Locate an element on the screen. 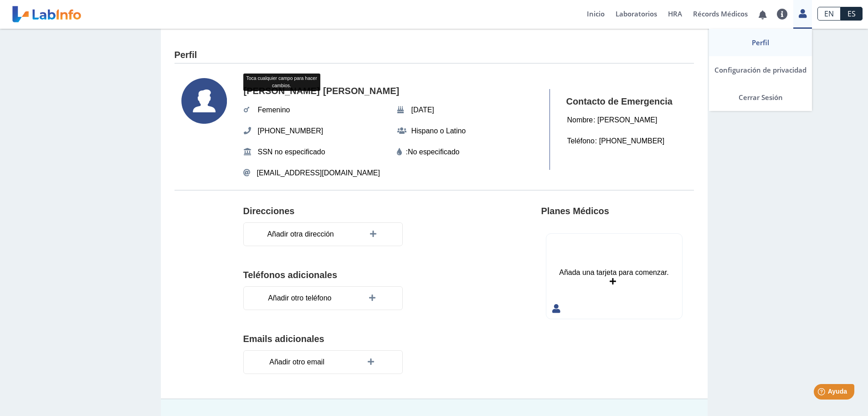  a: Configuración de privacidad is located at coordinates (761, 70).